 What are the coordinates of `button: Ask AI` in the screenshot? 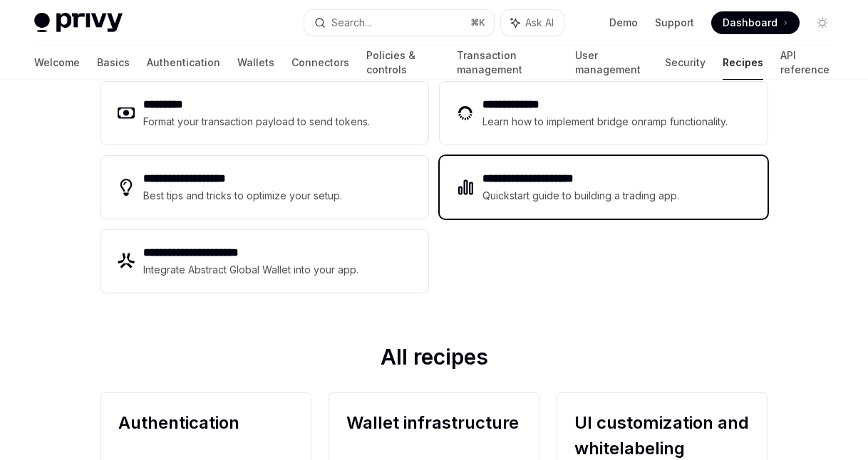 It's located at (533, 22).